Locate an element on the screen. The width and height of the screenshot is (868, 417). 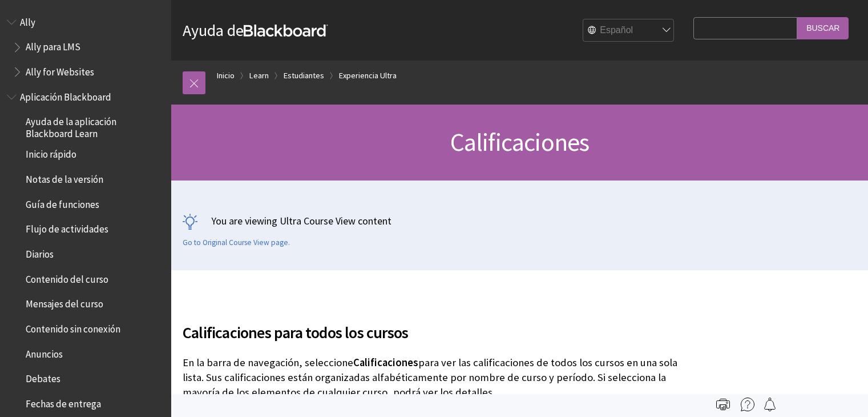
p: You are viewing Ultra Course View content is located at coordinates (520, 220).